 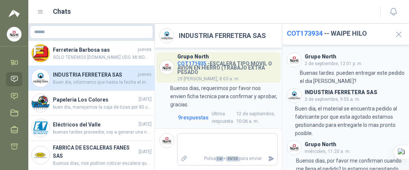 What do you see at coordinates (95, 100) in the screenshot?
I see `h4: Papeleria Los Colores` at bounding box center [95, 100].